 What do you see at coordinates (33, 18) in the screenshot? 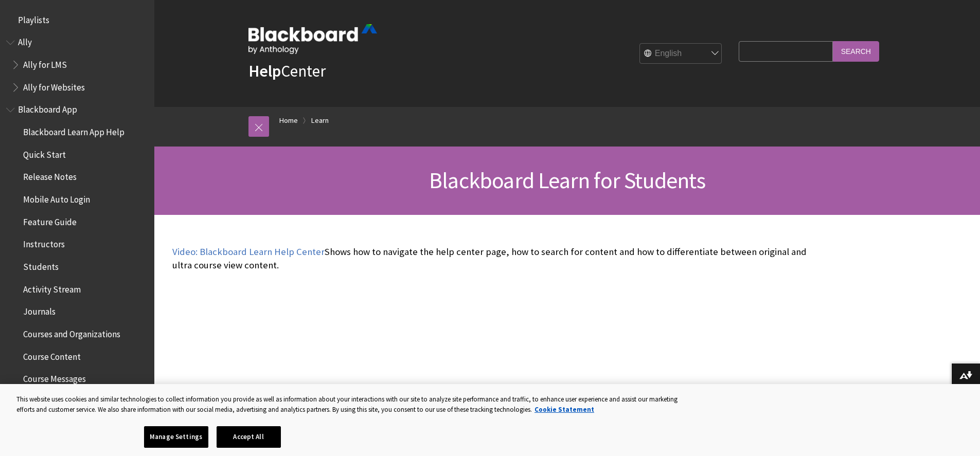
I see `span: Playlists` at bounding box center [33, 18].